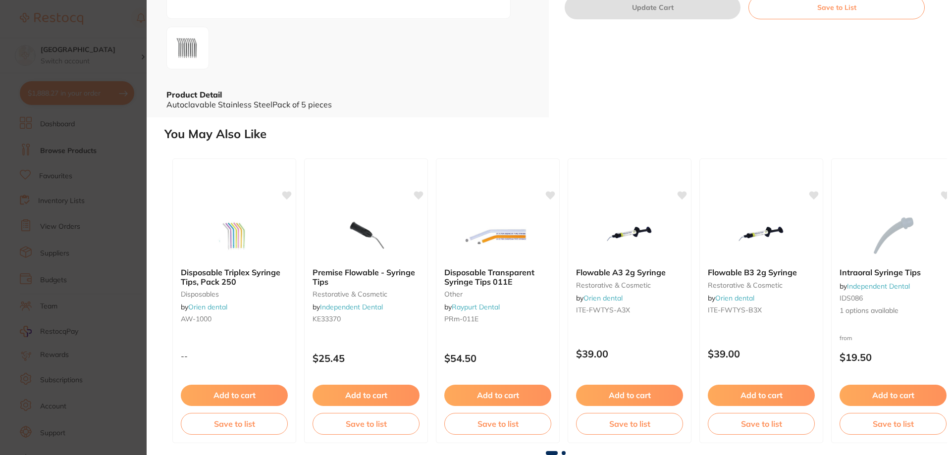 The width and height of the screenshot is (951, 455). What do you see at coordinates (498, 358) in the screenshot?
I see `p: $54.50` at bounding box center [498, 358].